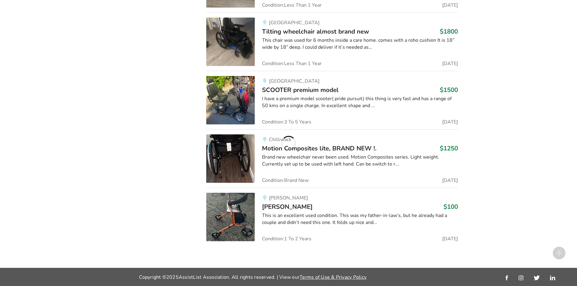  I want to click on h3: $100, so click(451, 207).